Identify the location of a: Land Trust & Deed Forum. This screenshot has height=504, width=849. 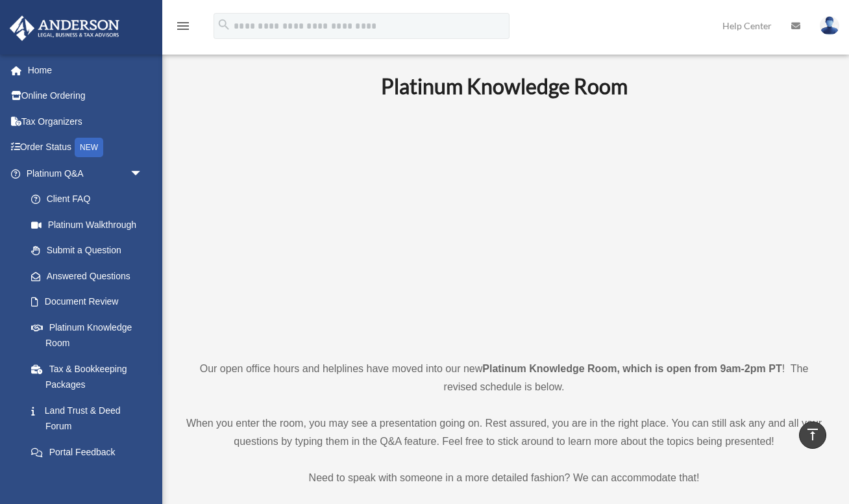
(90, 418).